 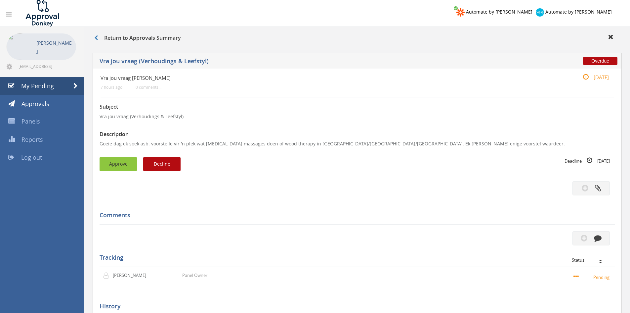 What do you see at coordinates (118, 164) in the screenshot?
I see `button: Approve` at bounding box center [118, 164].